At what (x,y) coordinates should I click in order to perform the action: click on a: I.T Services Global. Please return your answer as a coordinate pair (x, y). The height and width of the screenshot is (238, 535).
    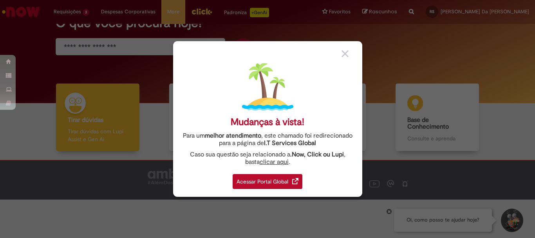
    Looking at the image, I should click on (290, 141).